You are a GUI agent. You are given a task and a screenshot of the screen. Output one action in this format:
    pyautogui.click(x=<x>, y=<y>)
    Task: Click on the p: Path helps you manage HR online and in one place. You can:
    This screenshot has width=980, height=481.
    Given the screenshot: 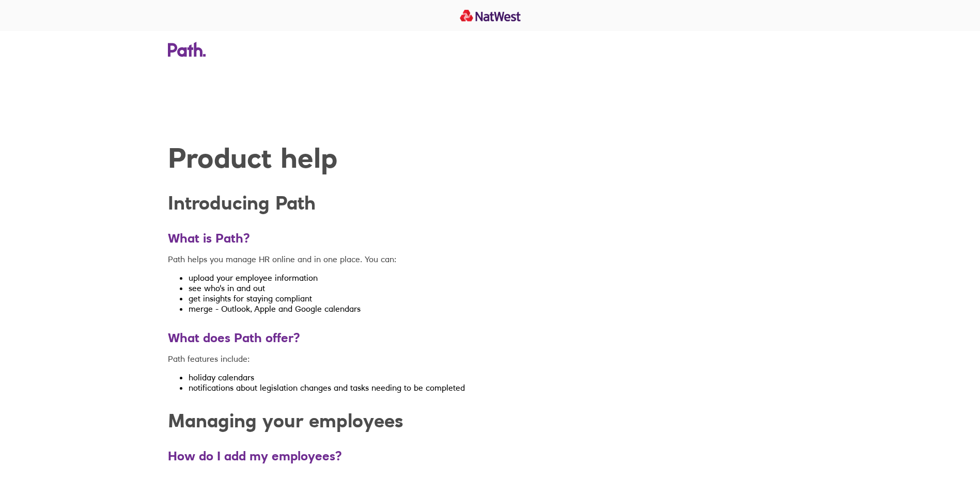 What is the action you would take?
    pyautogui.click(x=490, y=259)
    